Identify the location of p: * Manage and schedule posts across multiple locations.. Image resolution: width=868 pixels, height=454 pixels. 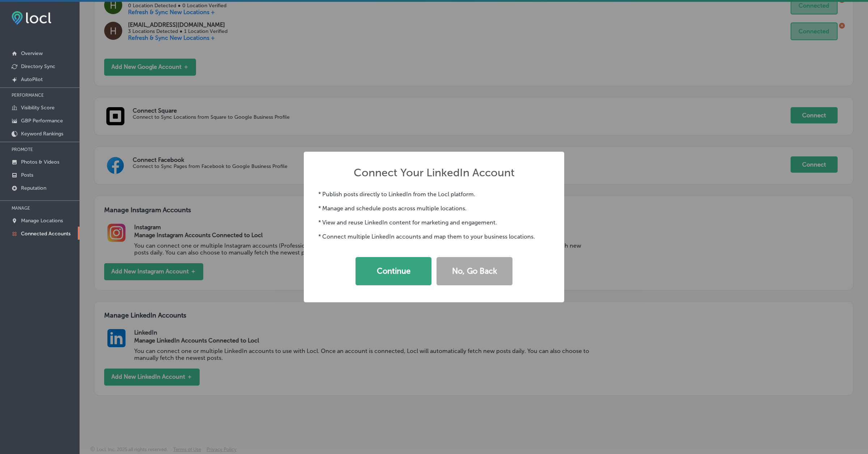
(434, 209).